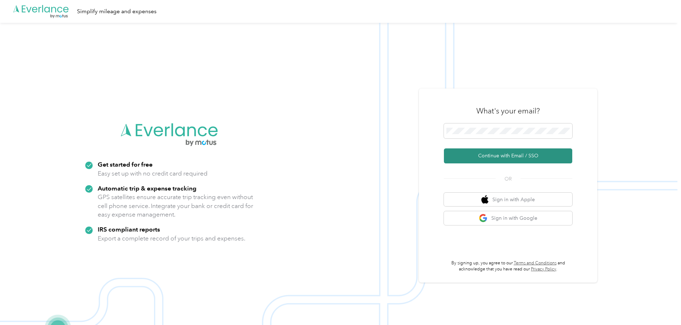  Describe the element at coordinates (129, 229) in the screenshot. I see `strong: IRS compliant reports` at that location.